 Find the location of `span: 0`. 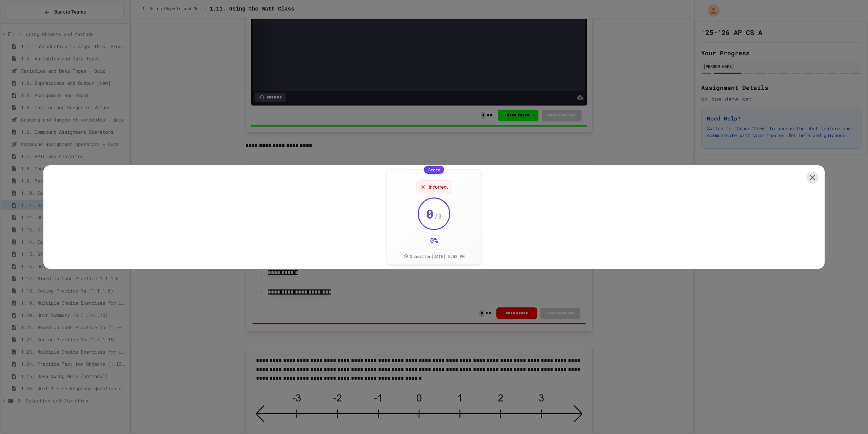

span: 0 is located at coordinates (430, 214).